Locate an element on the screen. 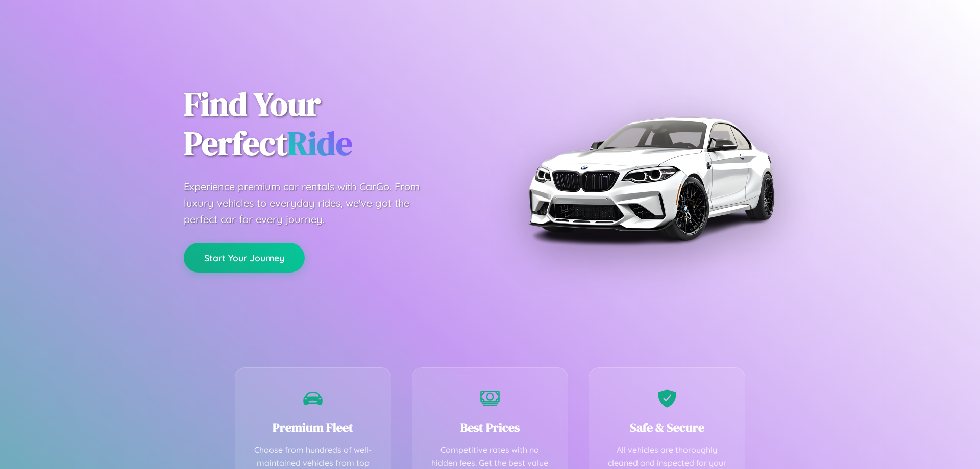 The height and width of the screenshot is (469, 980). h3: Best Prices is located at coordinates (490, 427).